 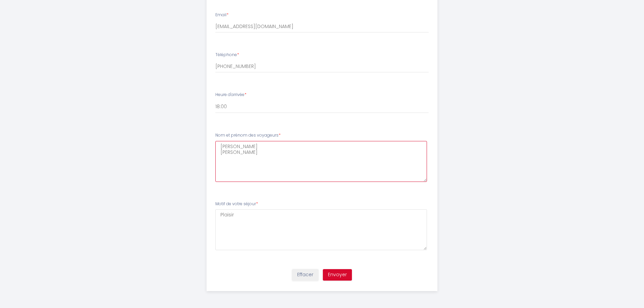 What do you see at coordinates (248, 136) in the screenshot?
I see `label: Nom et prénom des voyageurs` at bounding box center [248, 136].